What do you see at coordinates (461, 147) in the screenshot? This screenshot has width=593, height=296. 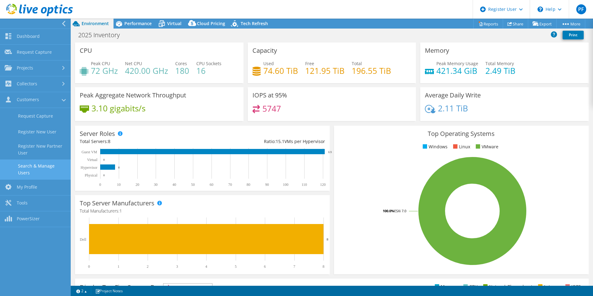 I see `li: Linux` at bounding box center [461, 147].